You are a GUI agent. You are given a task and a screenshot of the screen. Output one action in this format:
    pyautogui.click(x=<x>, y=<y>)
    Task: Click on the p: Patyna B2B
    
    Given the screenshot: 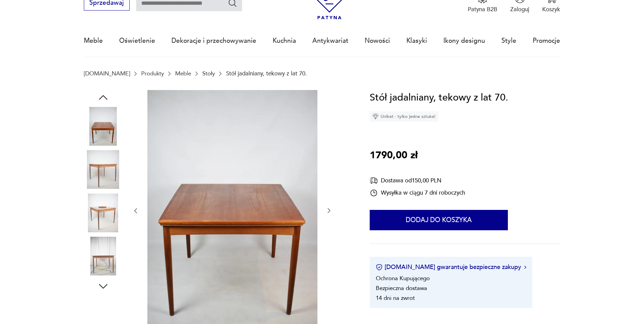 What is the action you would take?
    pyautogui.click(x=483, y=9)
    